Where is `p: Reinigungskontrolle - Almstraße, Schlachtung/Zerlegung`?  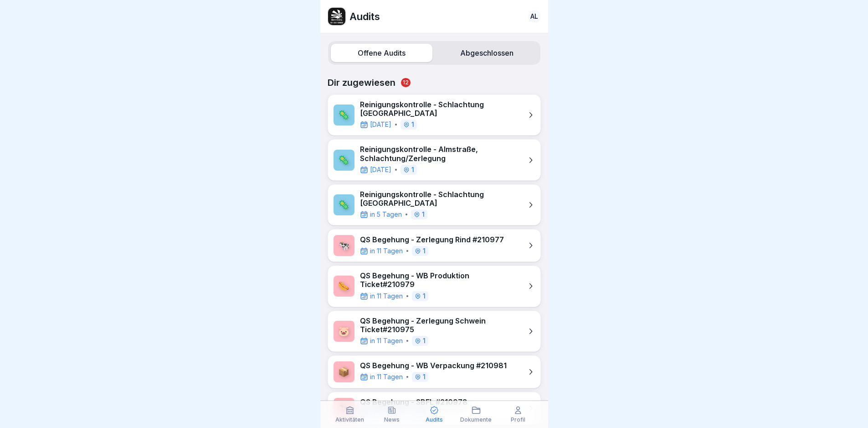 p: Reinigungskontrolle - Almstraße, Schlachtung/Zerlegung is located at coordinates (441, 154).